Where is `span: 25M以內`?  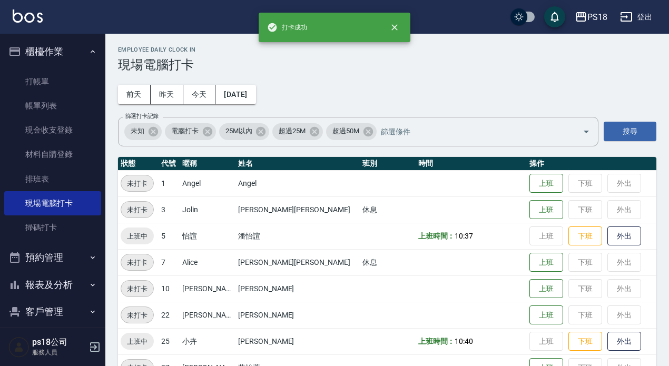
span: 25M以內 is located at coordinates (239, 131).